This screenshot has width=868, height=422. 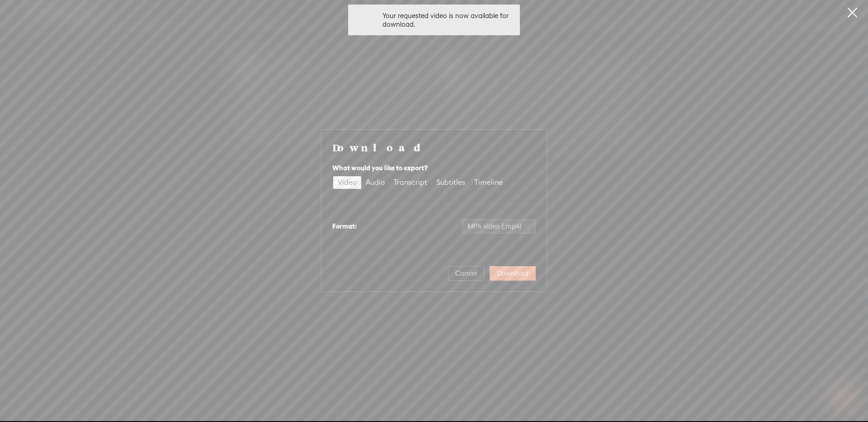 I want to click on span: MP4 video (.mp4), so click(x=499, y=226).